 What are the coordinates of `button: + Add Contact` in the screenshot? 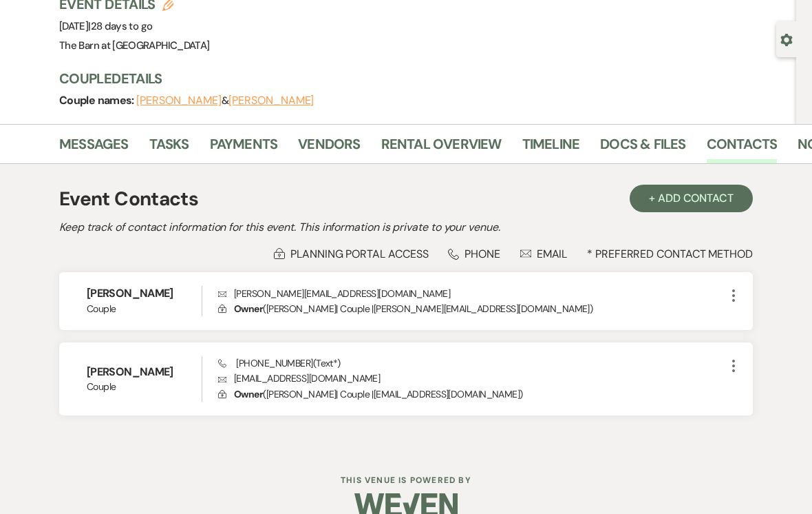 It's located at (691, 199).